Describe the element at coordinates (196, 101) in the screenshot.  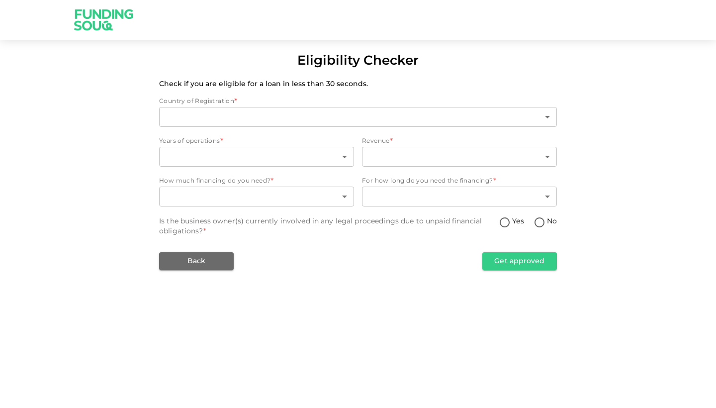
I see `span: Country of Registration` at that location.